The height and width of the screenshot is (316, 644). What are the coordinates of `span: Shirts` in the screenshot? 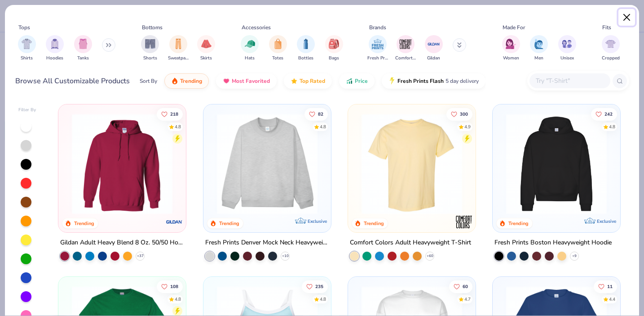 It's located at (27, 58).